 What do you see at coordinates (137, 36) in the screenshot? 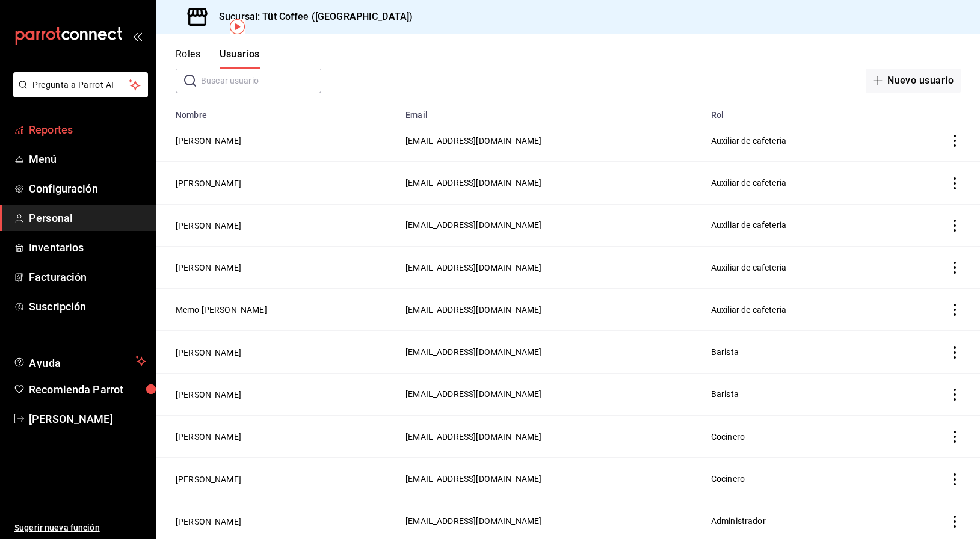
I see `button: open_drawer_menu` at bounding box center [137, 36].